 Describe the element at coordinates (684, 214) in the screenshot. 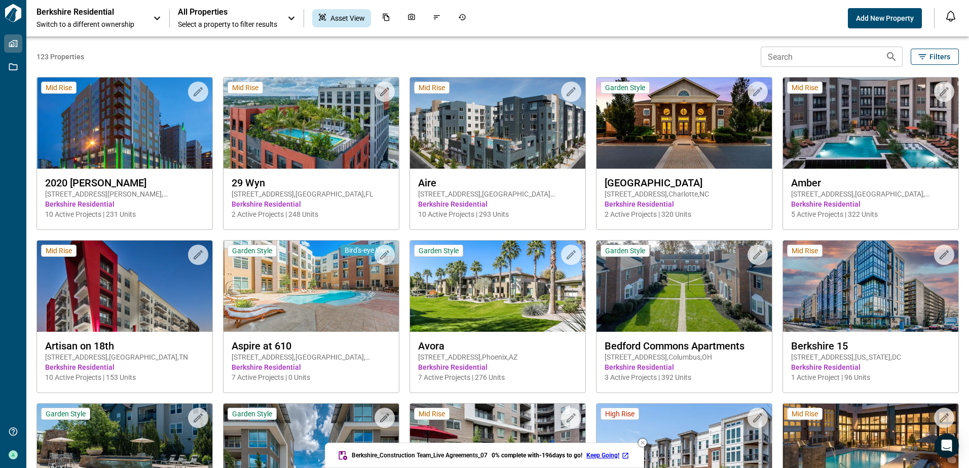

I see `span: 2 Active Projects | 320 Units` at that location.